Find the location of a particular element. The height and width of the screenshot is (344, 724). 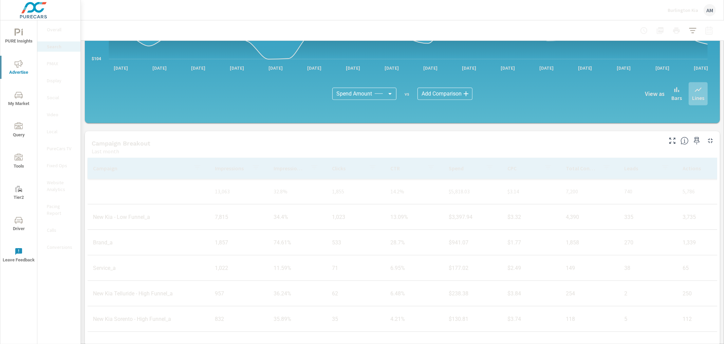

td: $2.49 is located at coordinates (531, 268).